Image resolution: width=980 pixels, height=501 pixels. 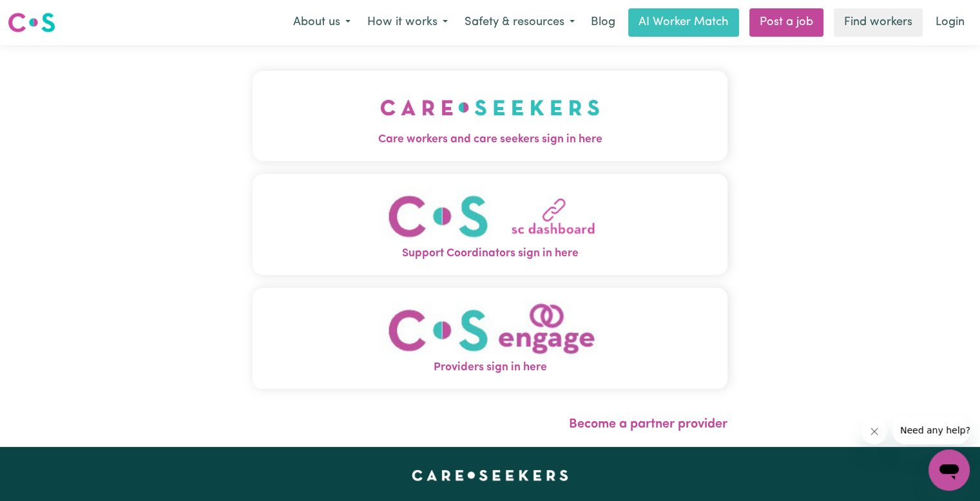 What do you see at coordinates (31, 22) in the screenshot?
I see `img: Careseekers logo` at bounding box center [31, 22].